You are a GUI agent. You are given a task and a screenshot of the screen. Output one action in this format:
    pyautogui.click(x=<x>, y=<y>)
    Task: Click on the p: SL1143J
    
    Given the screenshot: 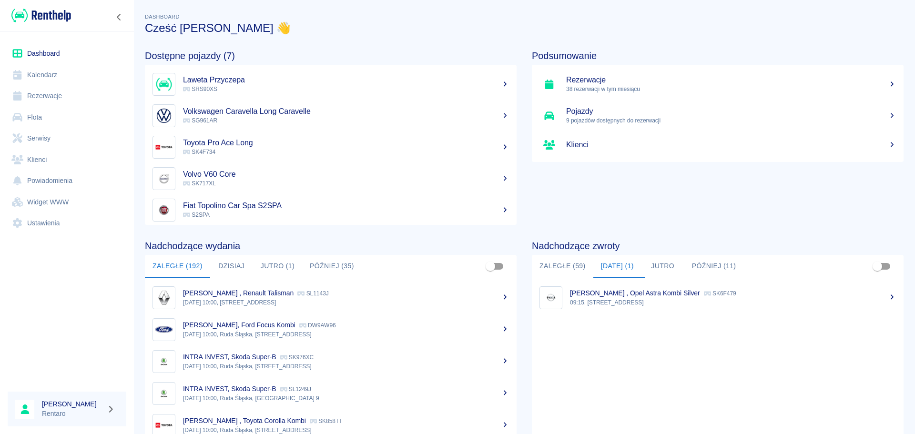 What is the action you would take?
    pyautogui.click(x=313, y=293)
    